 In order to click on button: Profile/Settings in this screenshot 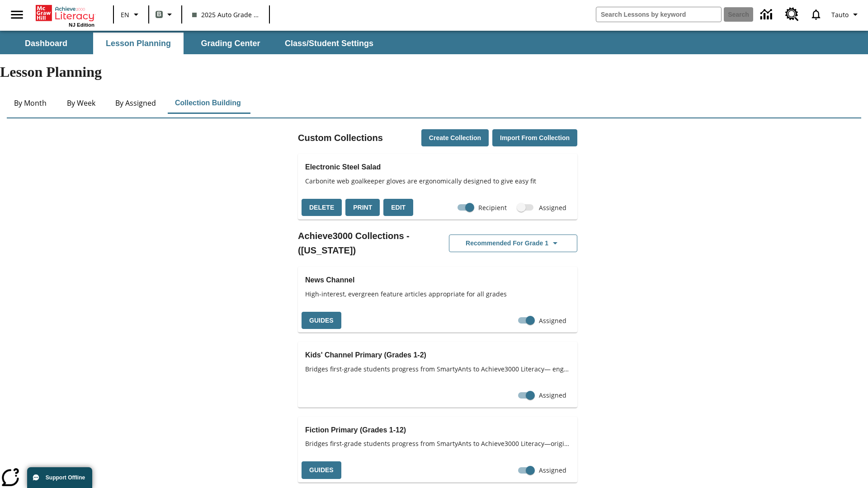, I will do `click(847, 15)`.